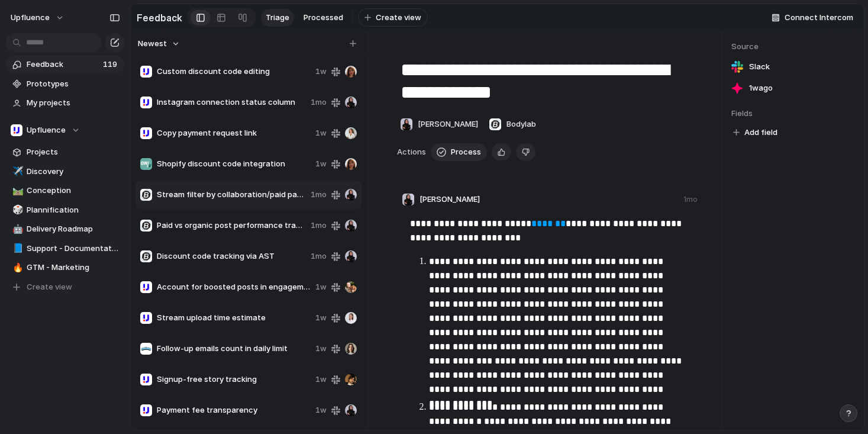 The height and width of the screenshot is (434, 868). Describe the element at coordinates (277, 18) in the screenshot. I see `a: Triage` at that location.